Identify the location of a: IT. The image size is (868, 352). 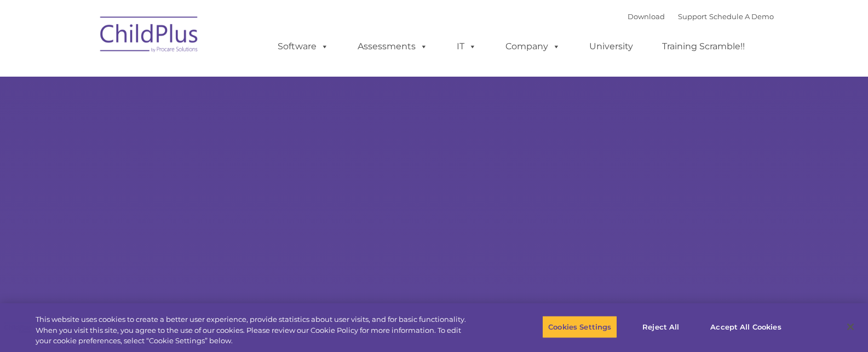
(466, 46).